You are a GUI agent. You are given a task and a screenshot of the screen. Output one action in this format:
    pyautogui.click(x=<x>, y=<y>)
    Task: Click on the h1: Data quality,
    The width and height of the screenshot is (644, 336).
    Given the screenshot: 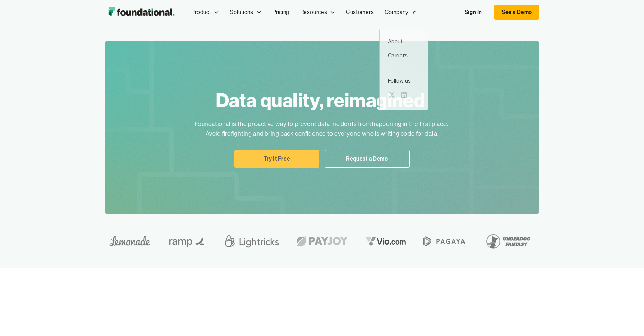 What is the action you would take?
    pyautogui.click(x=322, y=100)
    